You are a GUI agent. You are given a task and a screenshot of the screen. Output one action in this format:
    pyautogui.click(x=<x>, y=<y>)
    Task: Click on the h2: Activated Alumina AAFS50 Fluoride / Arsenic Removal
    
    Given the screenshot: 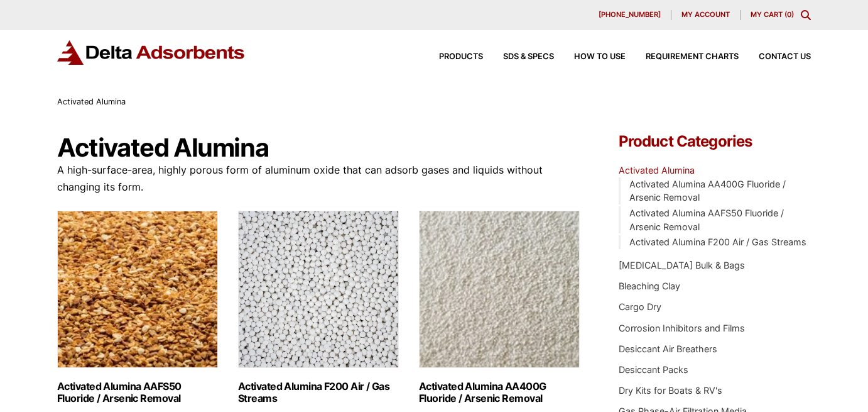 What is the action you would take?
    pyautogui.click(x=138, y=392)
    